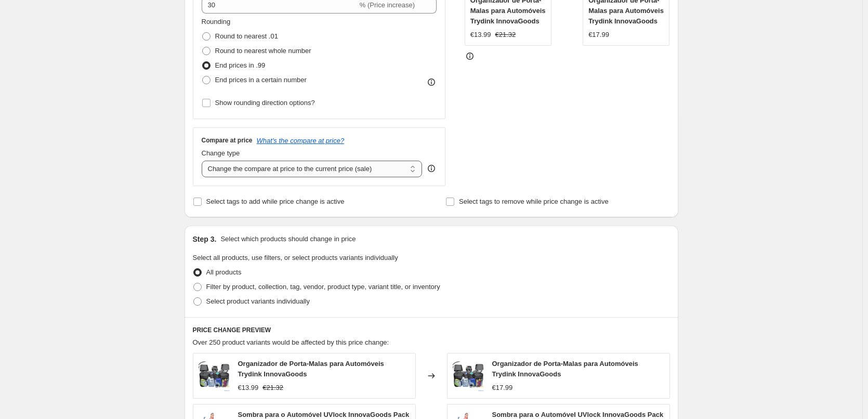  I want to click on span: End prices in .99, so click(240, 65).